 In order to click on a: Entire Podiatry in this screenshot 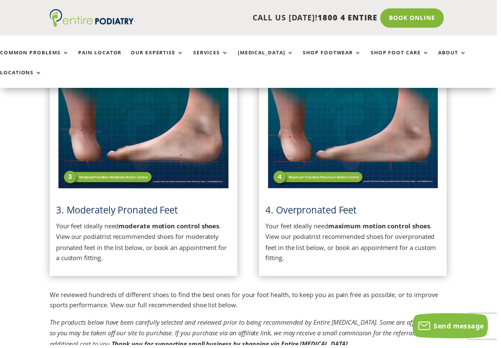, I will do `click(92, 25)`.